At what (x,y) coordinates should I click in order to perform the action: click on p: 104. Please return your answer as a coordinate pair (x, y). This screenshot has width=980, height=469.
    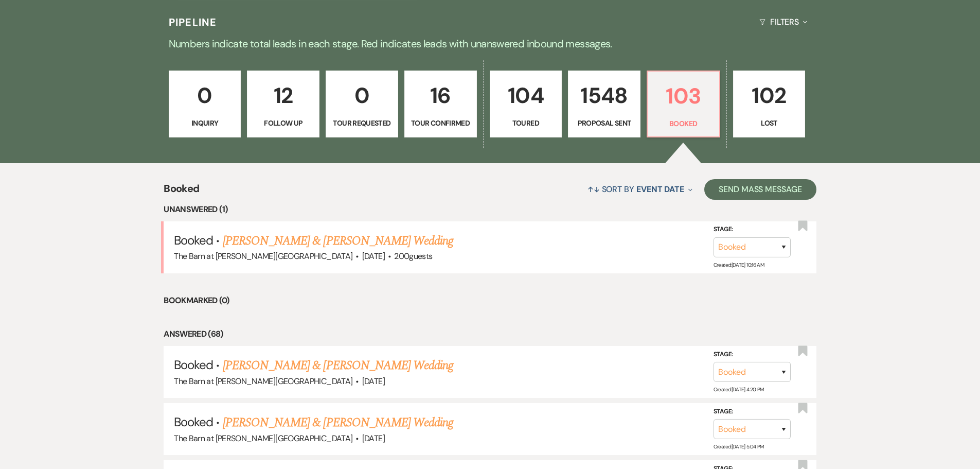
    Looking at the image, I should click on (526, 95).